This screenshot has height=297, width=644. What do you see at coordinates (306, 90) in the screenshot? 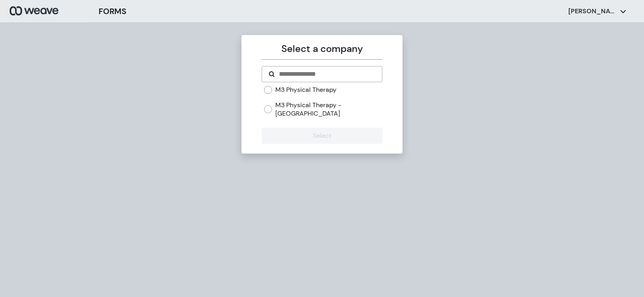
I see `label: M3 Physical Therapy` at bounding box center [306, 90].